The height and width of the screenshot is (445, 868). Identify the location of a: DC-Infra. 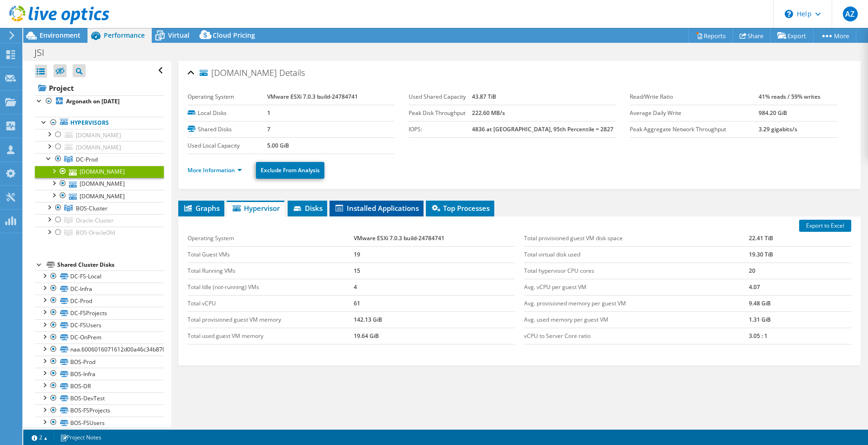
(99, 289).